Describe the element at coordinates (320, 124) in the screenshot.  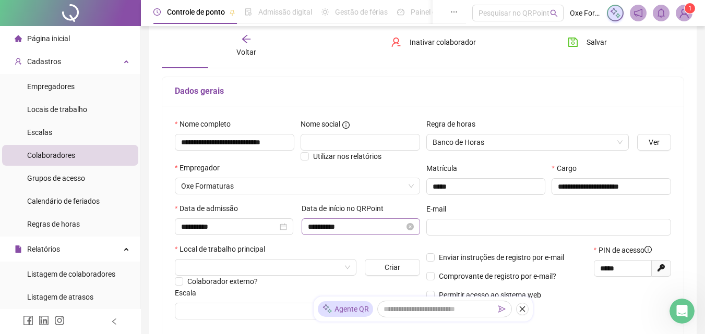
I see `span: Nome social` at that location.